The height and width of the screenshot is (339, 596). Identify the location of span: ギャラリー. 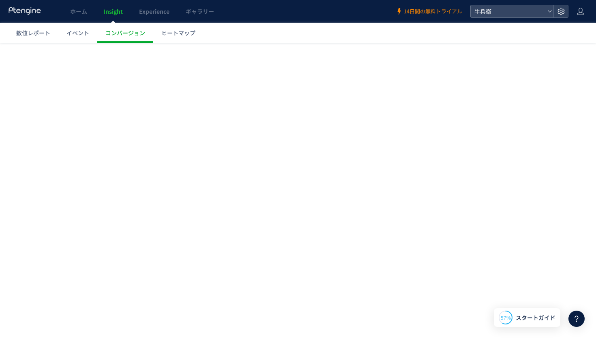
(200, 11).